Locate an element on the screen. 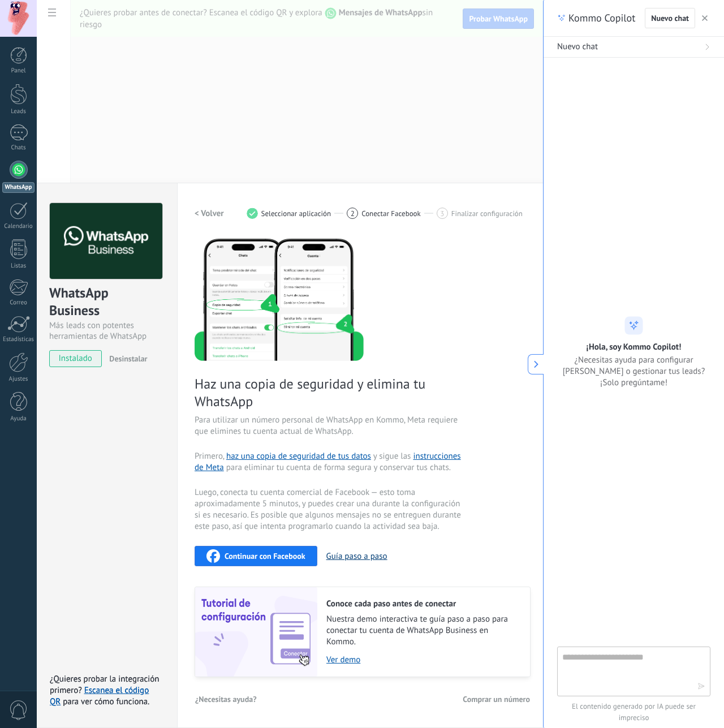 Image resolution: width=724 pixels, height=728 pixels. span: Desinstalar is located at coordinates (127, 359).